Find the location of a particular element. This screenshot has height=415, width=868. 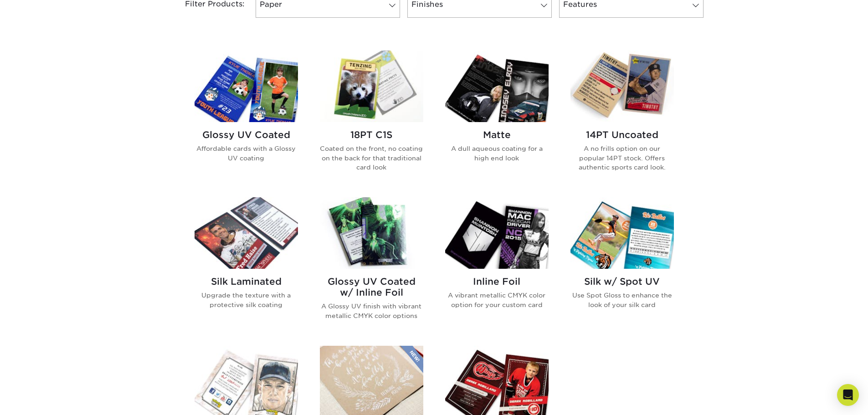

a: Matte Trading Cards Matte A dull aqueous coating for a high end look is located at coordinates (496, 118).